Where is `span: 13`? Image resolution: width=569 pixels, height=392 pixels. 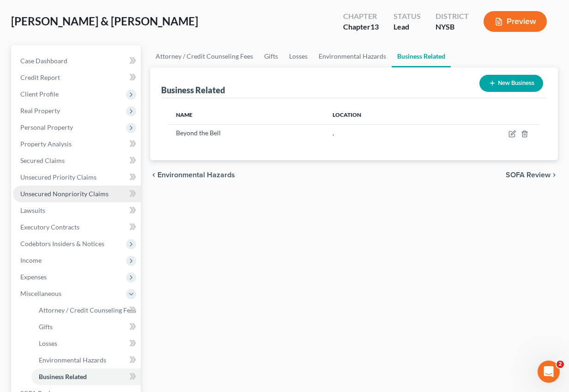
span: 13 is located at coordinates (375, 26).